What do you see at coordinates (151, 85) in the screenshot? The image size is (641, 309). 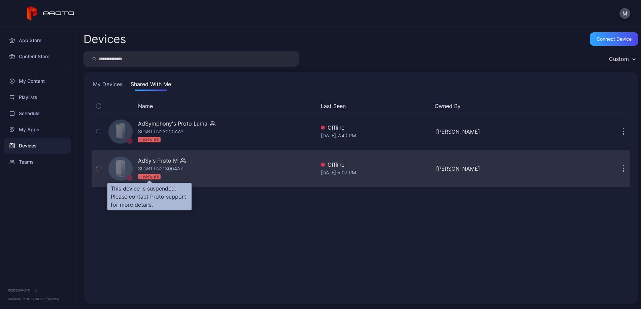 I see `button: Shared With Me` at bounding box center [151, 85].